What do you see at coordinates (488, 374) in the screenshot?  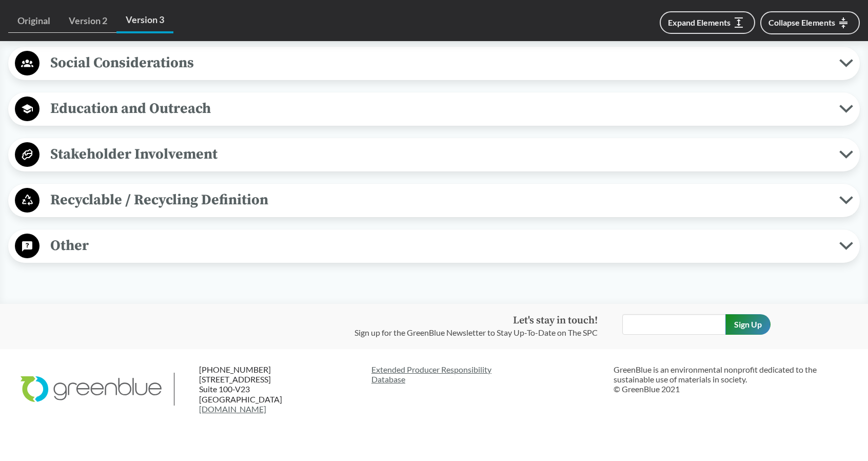 I see `a: Extended Producer ResponsibilityDatabase` at bounding box center [488, 374].